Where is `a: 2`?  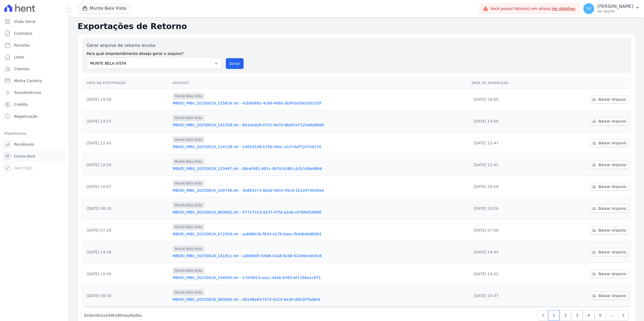
a: 2 is located at coordinates (565, 315).